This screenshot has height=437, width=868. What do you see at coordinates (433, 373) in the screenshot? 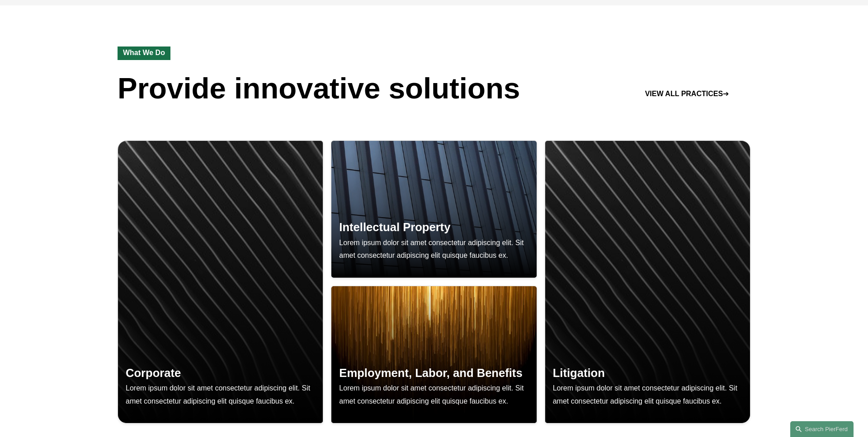
I see `h2: Employment, Labor, and Benefits` at bounding box center [433, 373].